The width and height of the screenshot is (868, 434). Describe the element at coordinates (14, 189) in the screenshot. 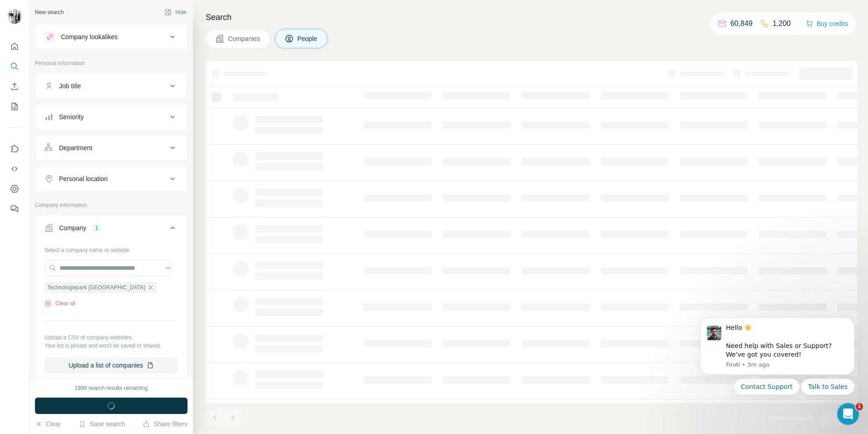

I see `button: Dashboard` at that location.